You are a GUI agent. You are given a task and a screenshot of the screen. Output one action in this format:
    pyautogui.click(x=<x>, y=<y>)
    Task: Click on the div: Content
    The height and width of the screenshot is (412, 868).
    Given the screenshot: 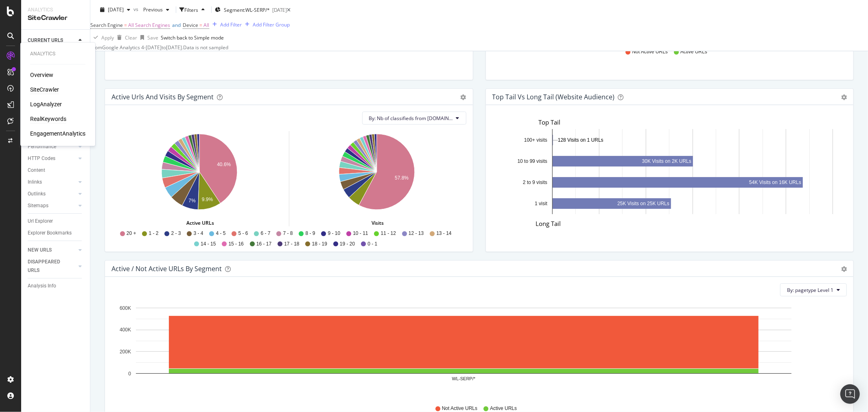 What is the action you would take?
    pyautogui.click(x=36, y=170)
    